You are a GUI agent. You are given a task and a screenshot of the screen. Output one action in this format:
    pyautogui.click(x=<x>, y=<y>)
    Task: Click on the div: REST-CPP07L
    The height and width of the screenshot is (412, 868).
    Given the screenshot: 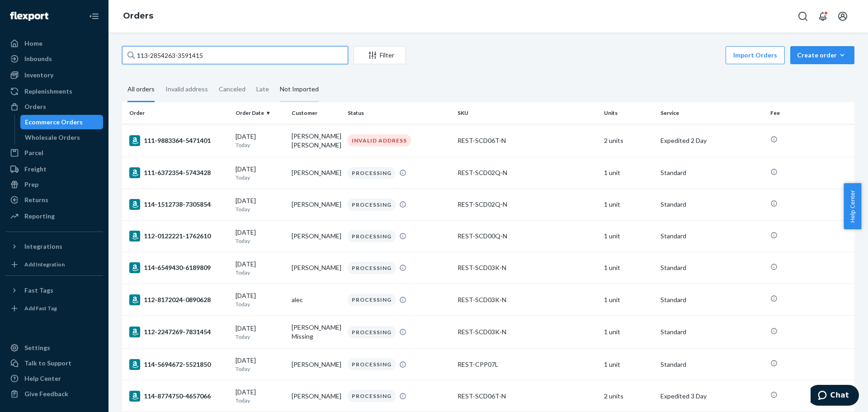 What is the action you would take?
    pyautogui.click(x=527, y=364)
    